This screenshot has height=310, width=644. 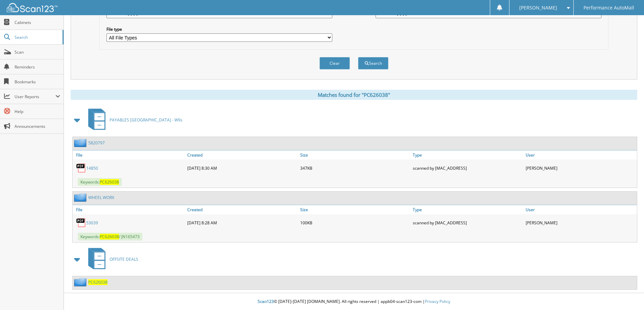 I want to click on span: Keywords: / JN165473, so click(x=110, y=236).